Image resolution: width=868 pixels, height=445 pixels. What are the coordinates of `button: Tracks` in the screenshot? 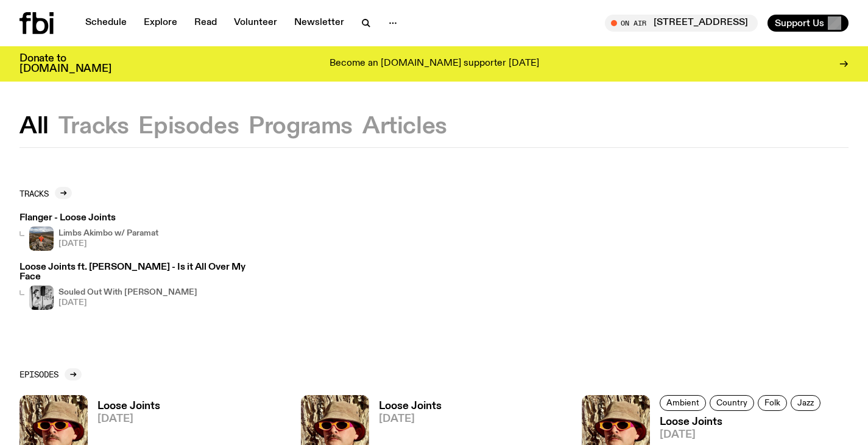 It's located at (94, 126).